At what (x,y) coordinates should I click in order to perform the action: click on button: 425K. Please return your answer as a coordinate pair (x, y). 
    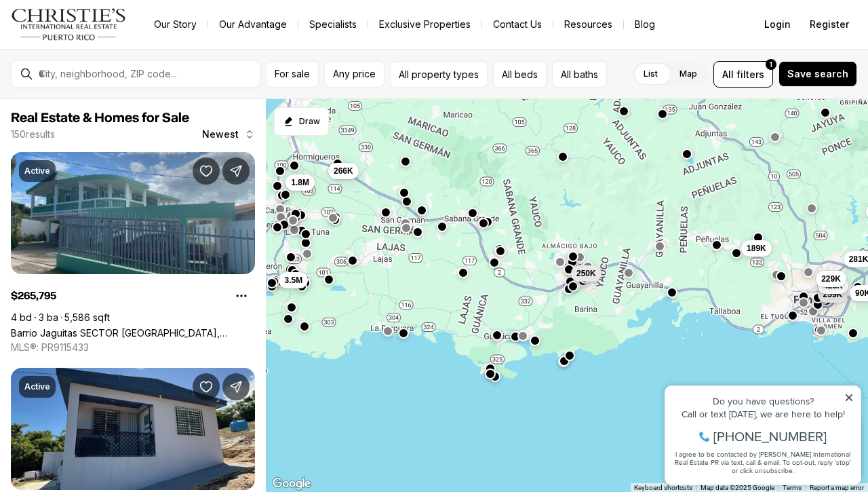
    Looking at the image, I should click on (833, 286).